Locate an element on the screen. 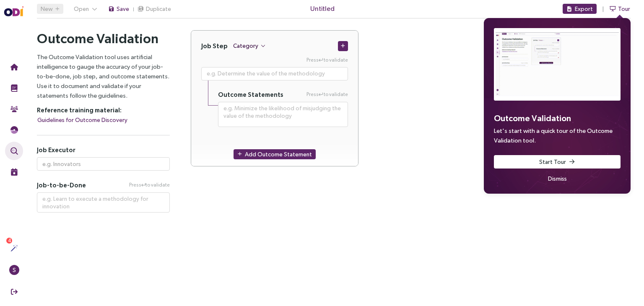  button: Home is located at coordinates (14, 67).